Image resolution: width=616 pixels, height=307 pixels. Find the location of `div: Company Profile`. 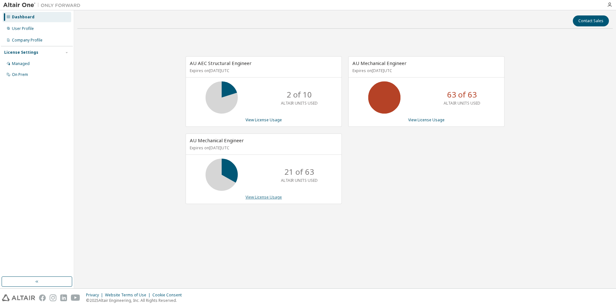

div: Company Profile is located at coordinates (27, 40).